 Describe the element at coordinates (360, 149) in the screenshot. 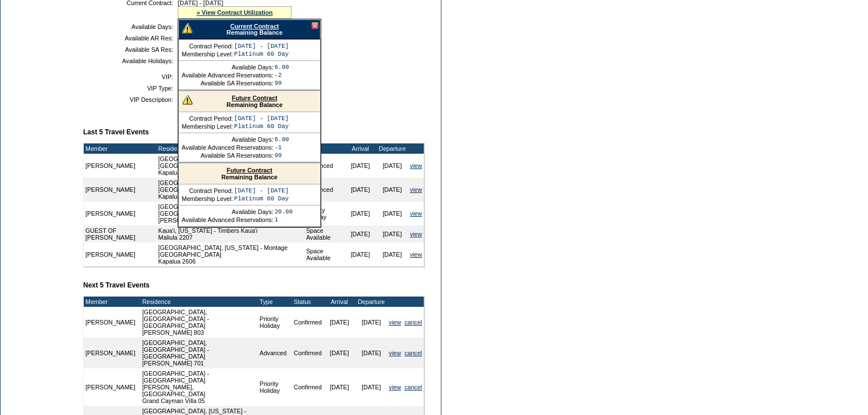

I see `td: Arrival` at that location.